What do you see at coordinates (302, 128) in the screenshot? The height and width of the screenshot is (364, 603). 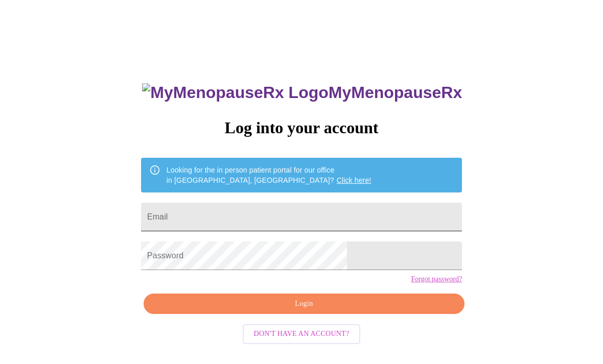 I see `h3: Log into your account` at bounding box center [302, 128].